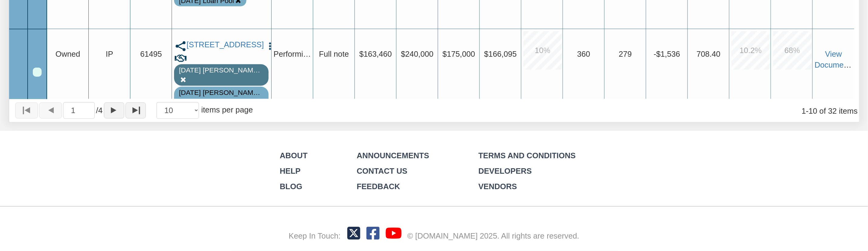 The image size is (868, 251). Describe the element at coordinates (792, 50) in the screenshot. I see `div: 68.0` at that location.